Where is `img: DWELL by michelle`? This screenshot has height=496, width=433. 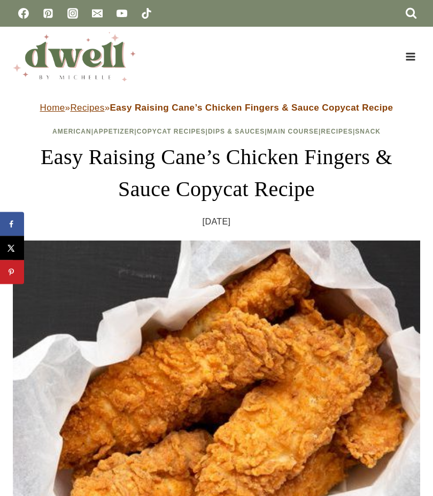 img: DWELL by michelle is located at coordinates (74, 57).